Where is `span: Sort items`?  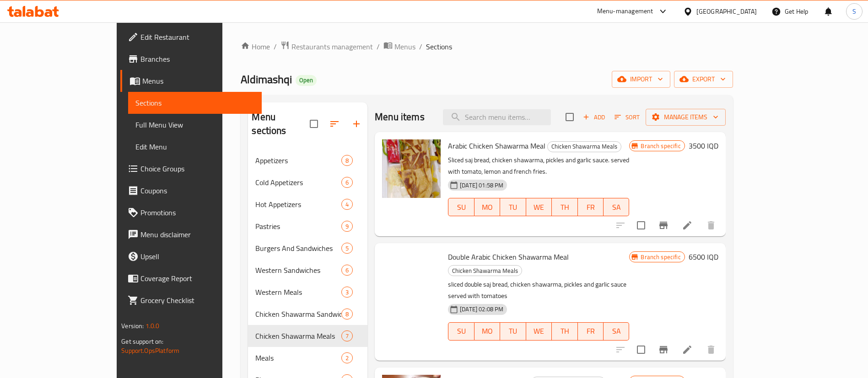 span: Sort items is located at coordinates (627, 118).